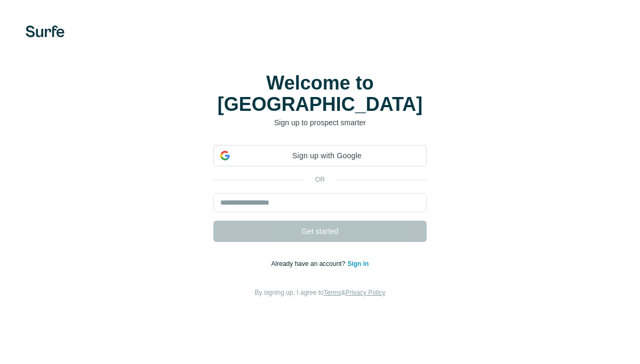 The width and height of the screenshot is (640, 364). What do you see at coordinates (327, 155) in the screenshot?
I see `span: Sign up with Google` at bounding box center [327, 155].